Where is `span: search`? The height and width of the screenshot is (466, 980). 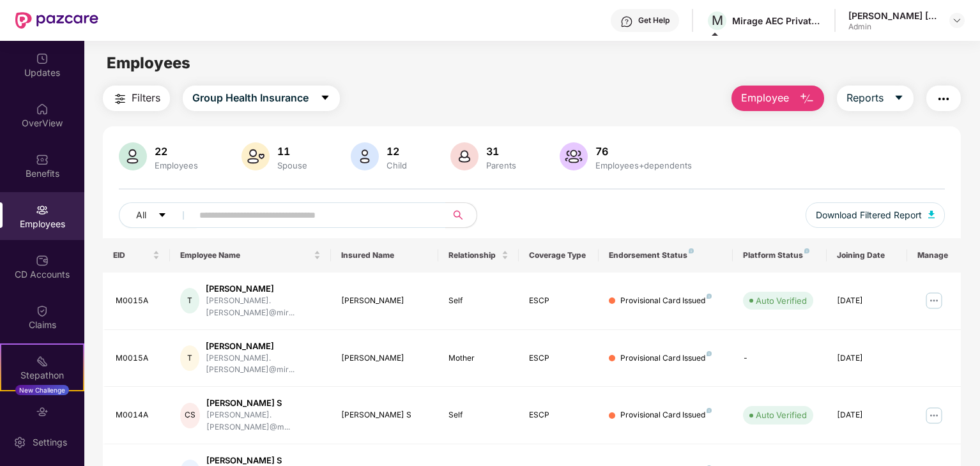 span: search is located at coordinates (457, 215).